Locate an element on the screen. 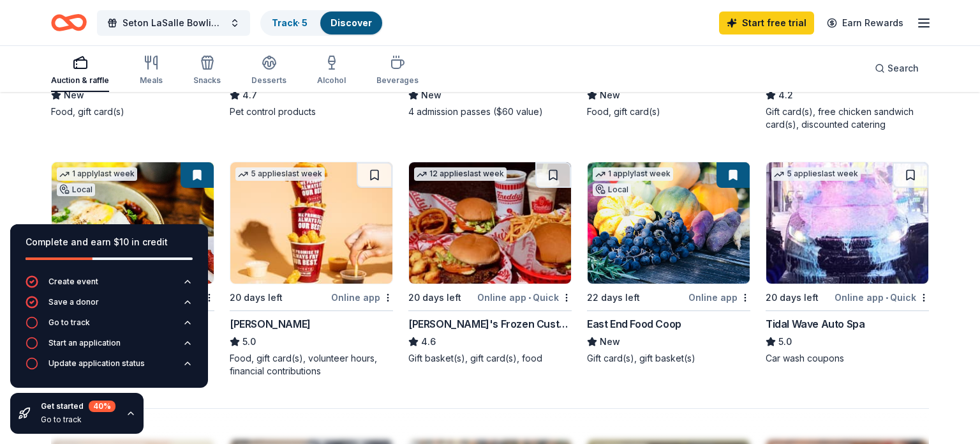 The height and width of the screenshot is (444, 980). a: Home is located at coordinates (69, 22).